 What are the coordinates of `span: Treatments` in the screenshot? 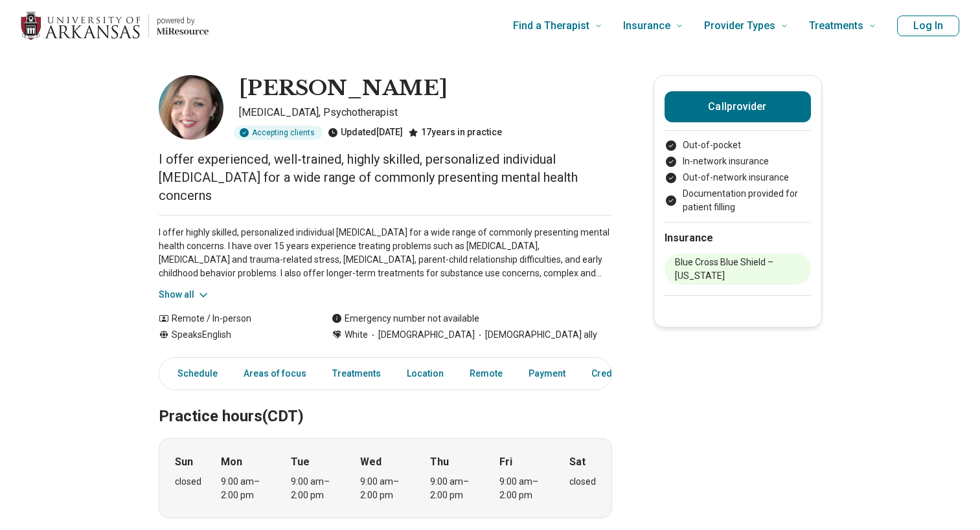 It's located at (836, 26).